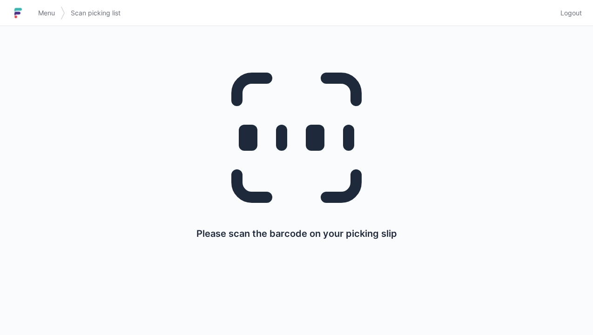 The width and height of the screenshot is (593, 335). I want to click on span: Logout, so click(571, 13).